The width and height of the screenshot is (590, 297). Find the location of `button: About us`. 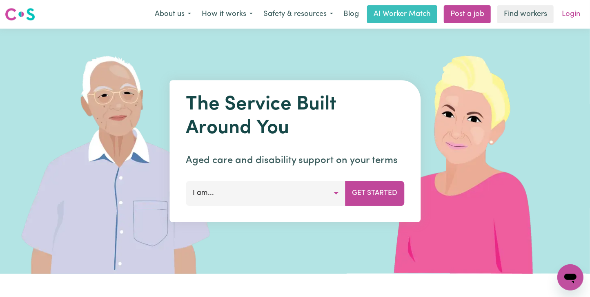

button: About us is located at coordinates (173, 14).